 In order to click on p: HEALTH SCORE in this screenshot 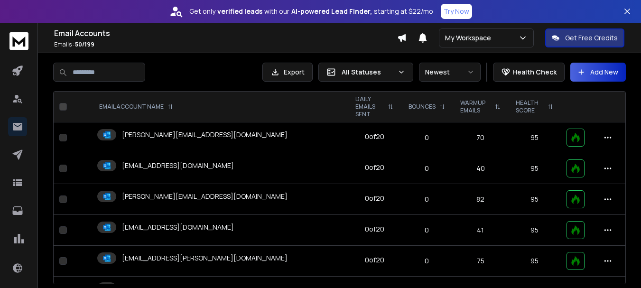, I will do `click(529, 107)`.